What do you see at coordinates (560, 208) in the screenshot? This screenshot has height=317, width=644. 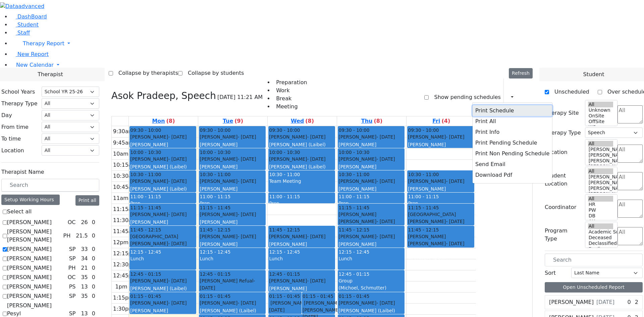 I see `label: Coordinator` at bounding box center [560, 208].